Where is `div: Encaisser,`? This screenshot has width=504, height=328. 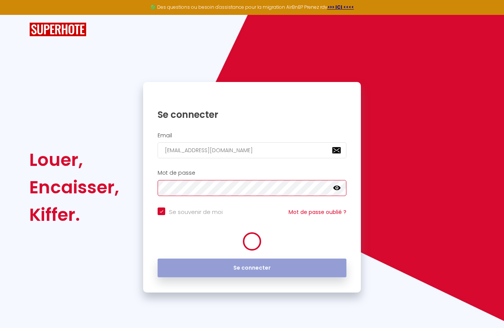
div: Encaisser, is located at coordinates (74, 187).